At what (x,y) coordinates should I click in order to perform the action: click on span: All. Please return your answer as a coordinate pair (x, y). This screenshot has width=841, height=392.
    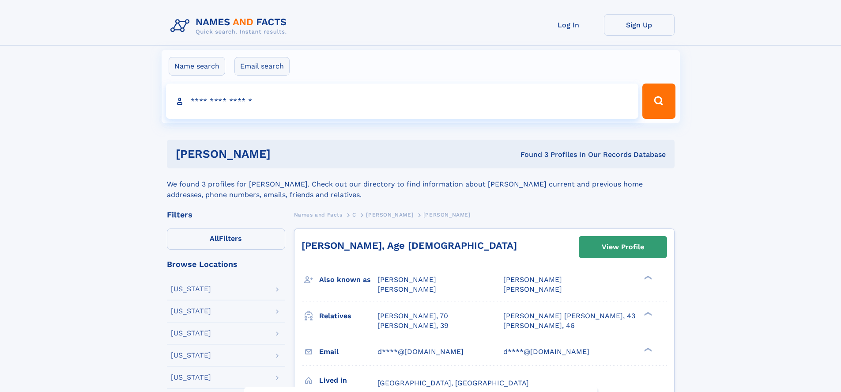
    Looking at the image, I should click on (214, 238).